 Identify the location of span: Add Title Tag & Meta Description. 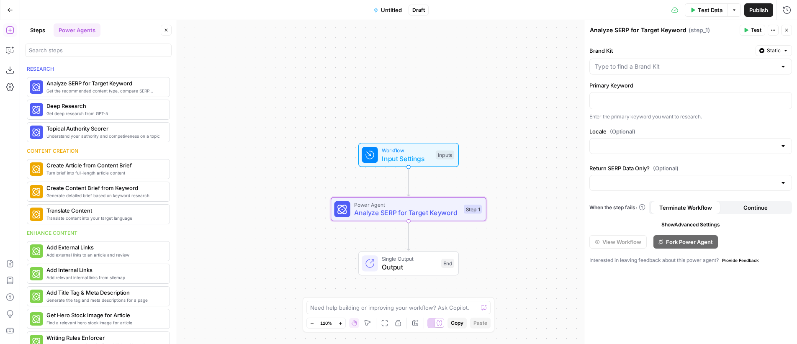
(105, 293).